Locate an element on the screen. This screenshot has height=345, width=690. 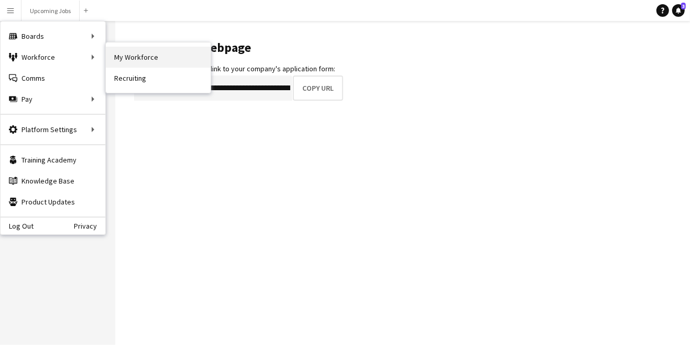
a: My Workforce is located at coordinates (158, 57).